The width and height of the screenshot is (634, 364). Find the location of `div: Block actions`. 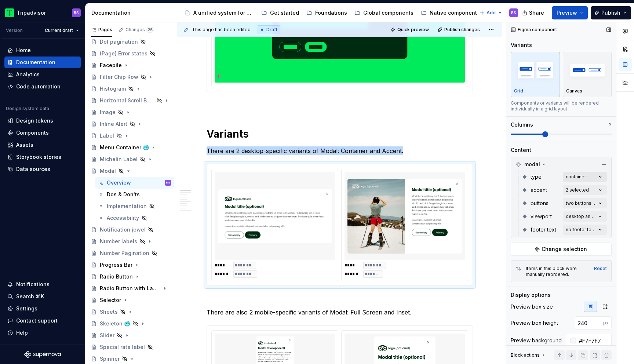

div: Block actions is located at coordinates (529, 355).